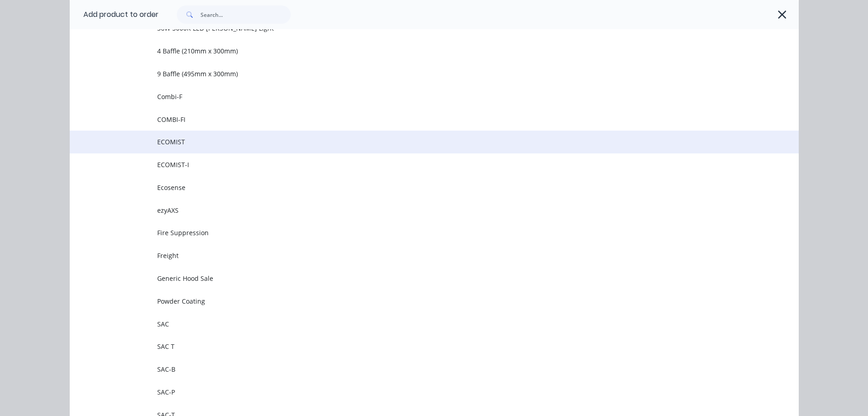 The height and width of the screenshot is (416, 868). Describe the element at coordinates (414, 392) in the screenshot. I see `span: SAC-P` at that location.